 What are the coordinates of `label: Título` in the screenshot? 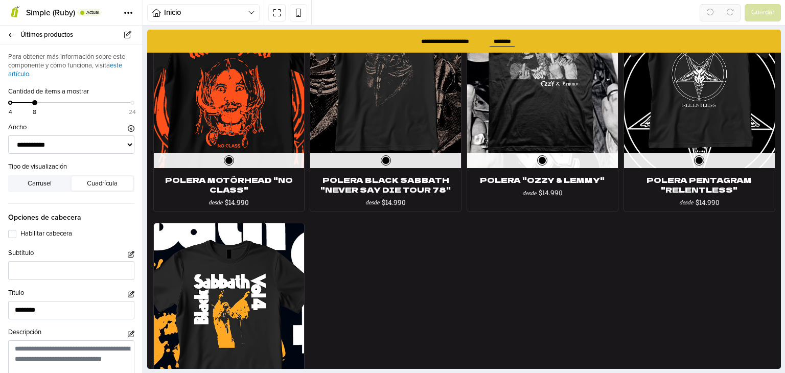 It's located at (16, 294).